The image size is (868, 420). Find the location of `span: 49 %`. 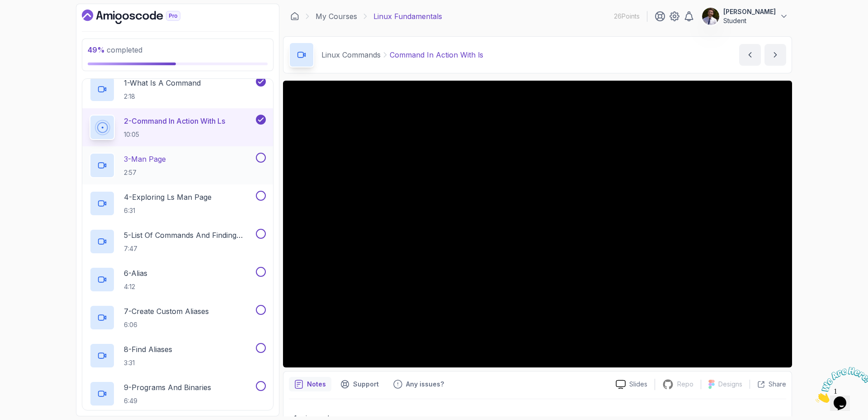

span: 49 % is located at coordinates (97, 49).